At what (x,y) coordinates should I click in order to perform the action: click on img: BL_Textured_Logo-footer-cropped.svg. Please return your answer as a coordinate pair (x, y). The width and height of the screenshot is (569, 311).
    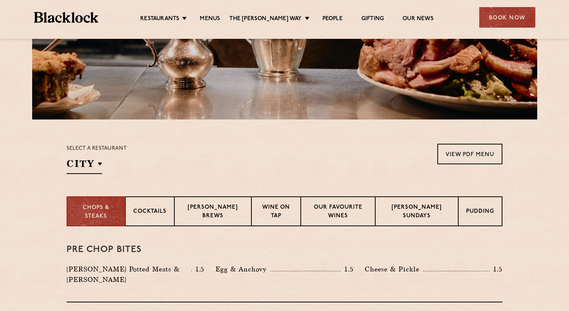
    Looking at the image, I should click on (66, 17).